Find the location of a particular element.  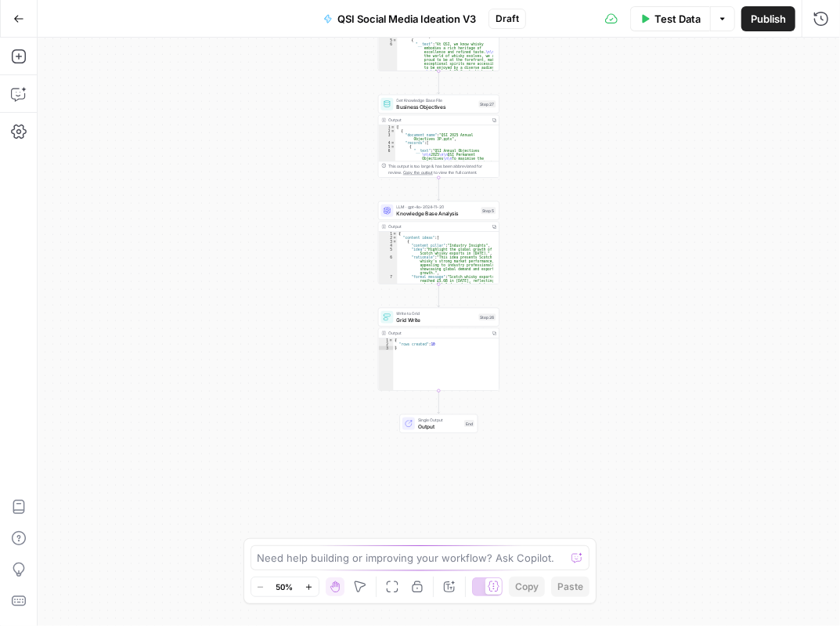

button: Test Data is located at coordinates (670, 18).